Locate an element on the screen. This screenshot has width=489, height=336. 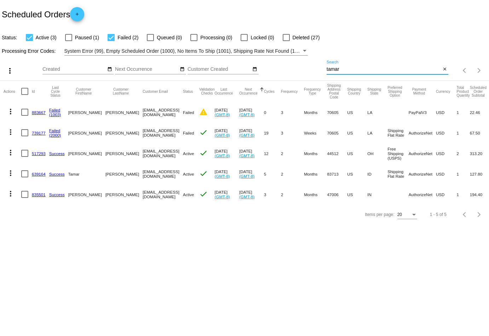
a: Failed is located at coordinates (55, 130).